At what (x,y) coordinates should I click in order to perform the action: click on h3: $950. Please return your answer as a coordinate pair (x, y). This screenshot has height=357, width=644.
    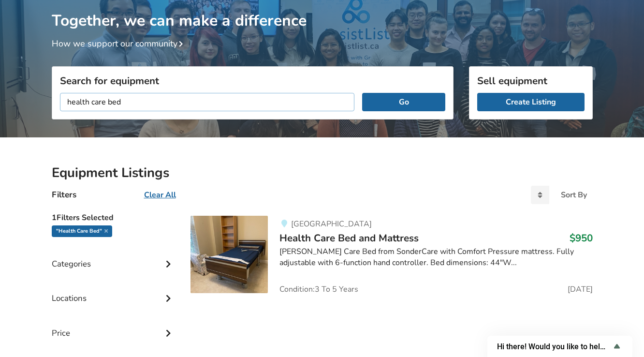
    Looking at the image, I should click on (581, 237).